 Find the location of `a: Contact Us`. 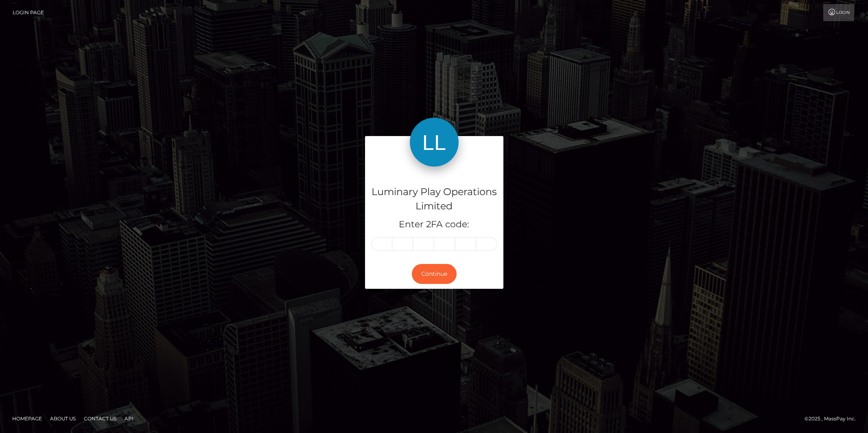

a: Contact Us is located at coordinates (100, 418).